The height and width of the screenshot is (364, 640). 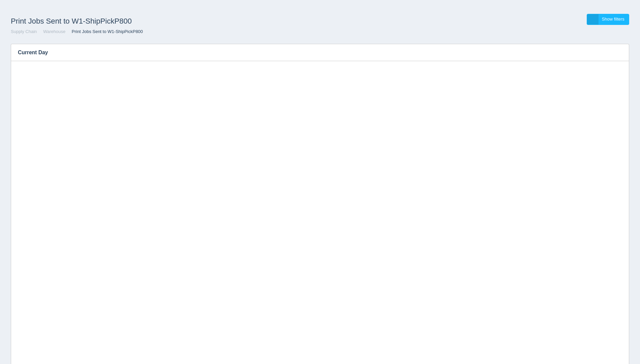 I want to click on li: Print Jobs Sent to W1-ShipPickP800, so click(x=105, y=31).